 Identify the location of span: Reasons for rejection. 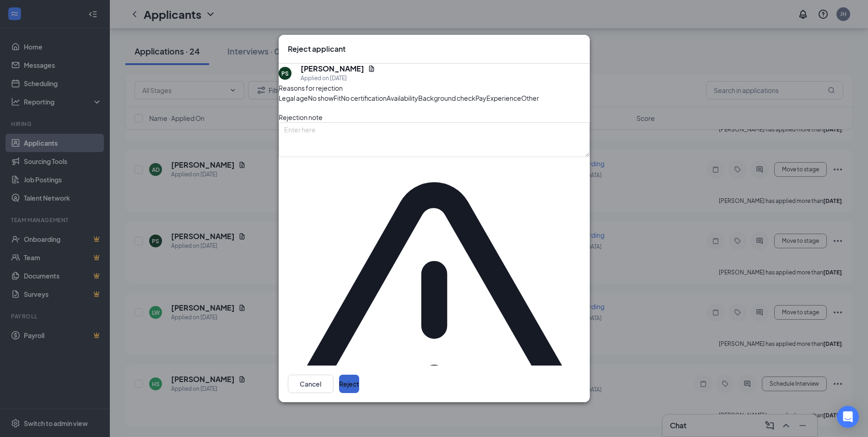
(311, 88).